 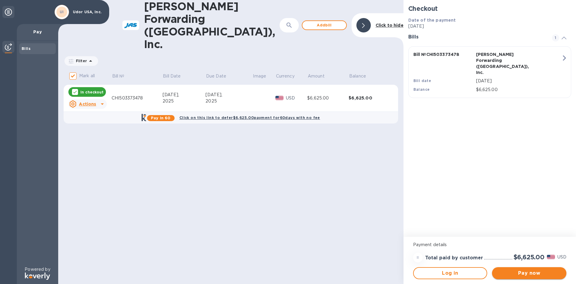 What do you see at coordinates (422, 80) in the screenshot?
I see `b: Bill date` at bounding box center [422, 80].